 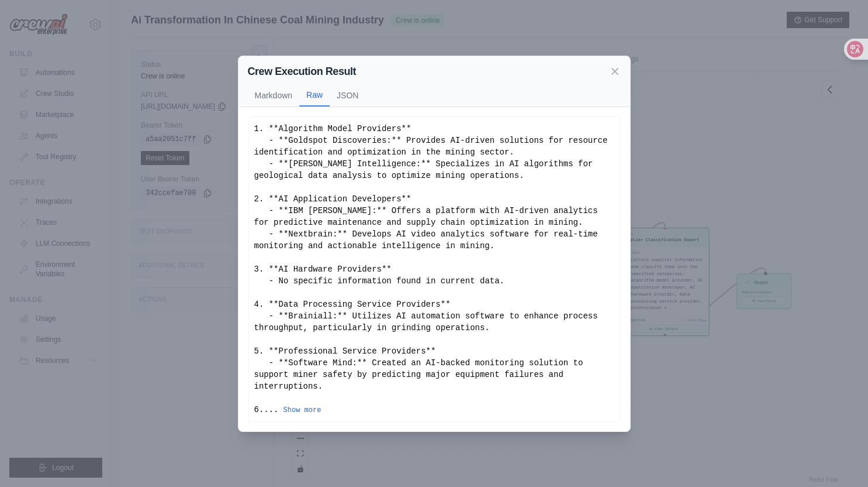 I want to click on button: JSON, so click(x=347, y=95).